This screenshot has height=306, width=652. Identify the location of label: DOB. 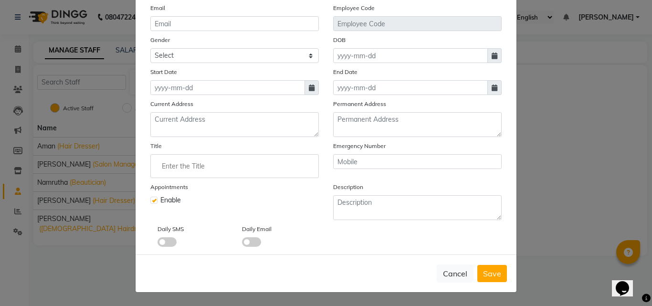
(339, 40).